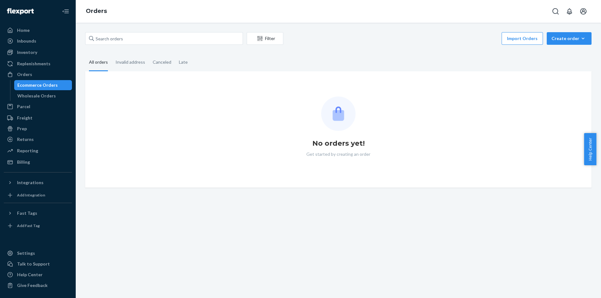 The height and width of the screenshot is (298, 601). What do you see at coordinates (38, 52) in the screenshot?
I see `a: Inventory` at bounding box center [38, 52].